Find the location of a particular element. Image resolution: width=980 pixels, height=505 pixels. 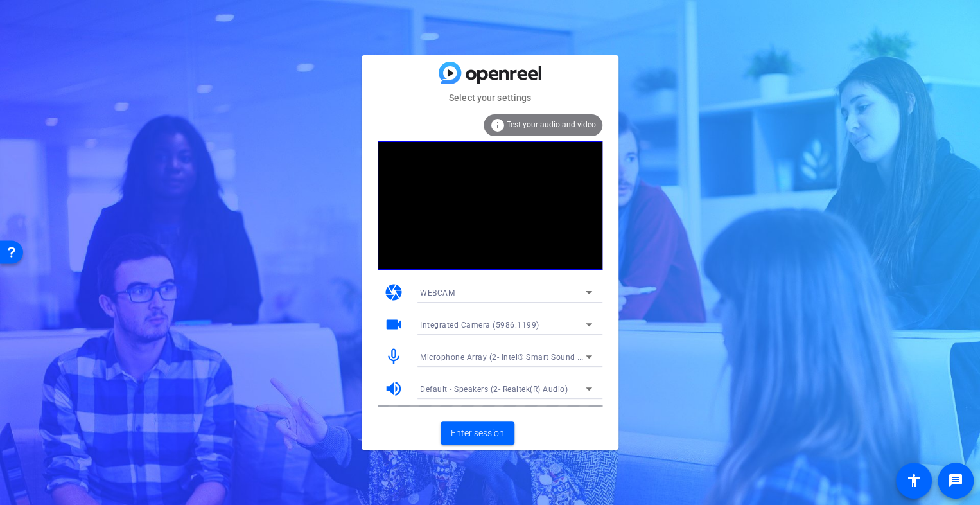

mat-icon: accessibility is located at coordinates (914, 481).